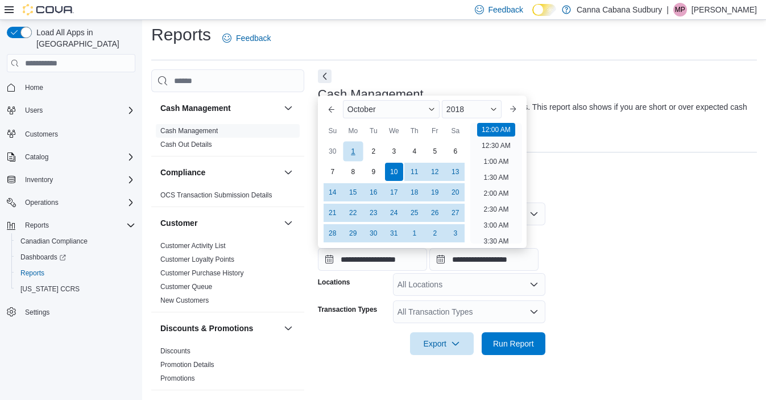  I want to click on li: 1:00 AM, so click(496, 162).